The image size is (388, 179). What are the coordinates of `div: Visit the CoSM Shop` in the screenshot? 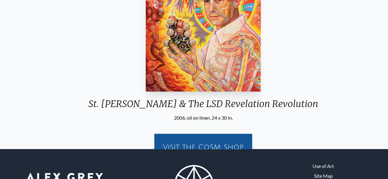 It's located at (203, 148).